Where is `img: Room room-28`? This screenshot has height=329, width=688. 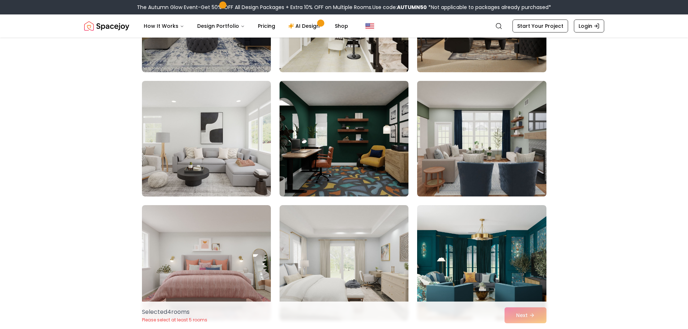
img: Room room-28 is located at coordinates (206, 263).